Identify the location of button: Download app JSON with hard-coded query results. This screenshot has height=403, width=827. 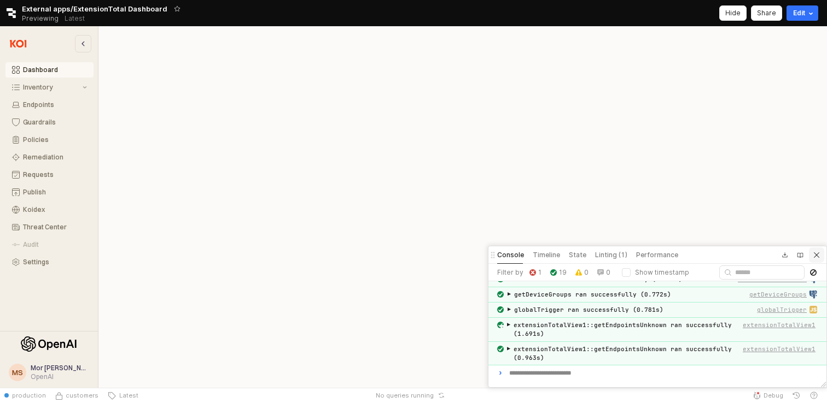
(785, 255).